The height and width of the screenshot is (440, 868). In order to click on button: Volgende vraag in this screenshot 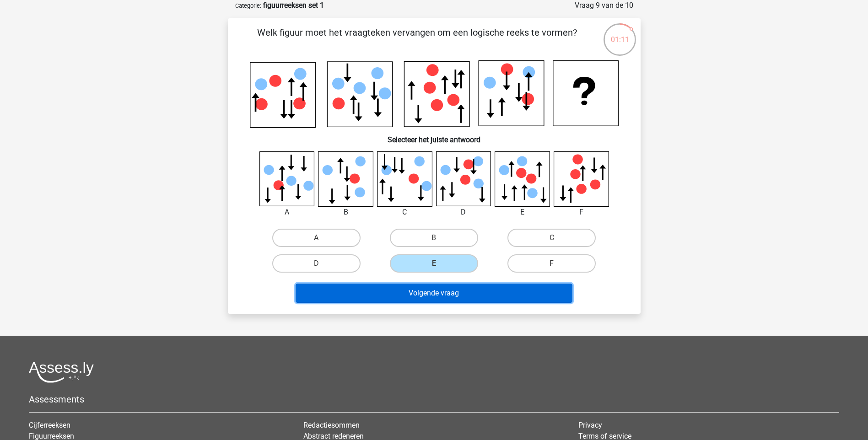, I will do `click(434, 293)`.